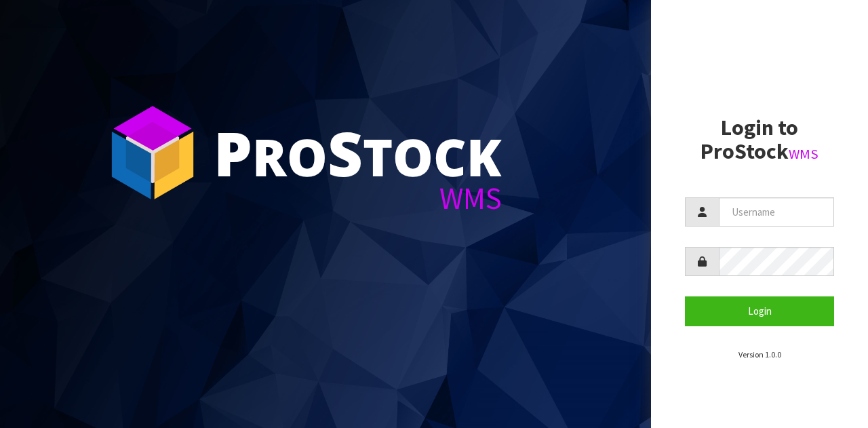 The height and width of the screenshot is (428, 868). I want to click on div: ro tock, so click(357, 152).